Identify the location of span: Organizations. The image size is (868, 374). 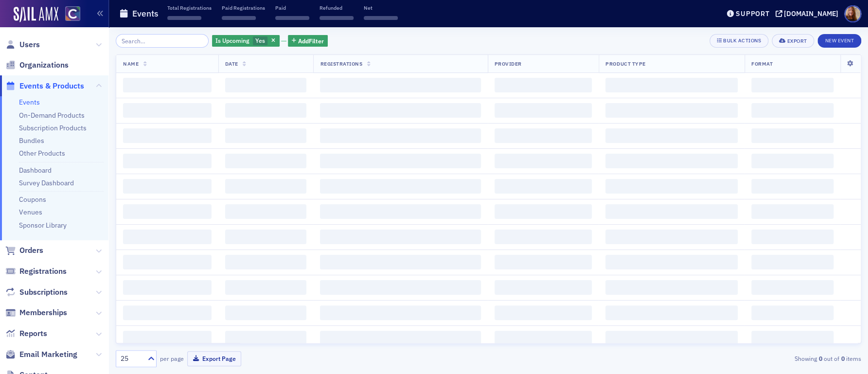
(44, 65).